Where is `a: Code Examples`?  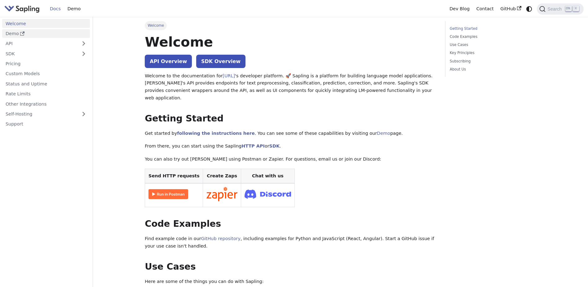 a: Code Examples is located at coordinates (492, 37).